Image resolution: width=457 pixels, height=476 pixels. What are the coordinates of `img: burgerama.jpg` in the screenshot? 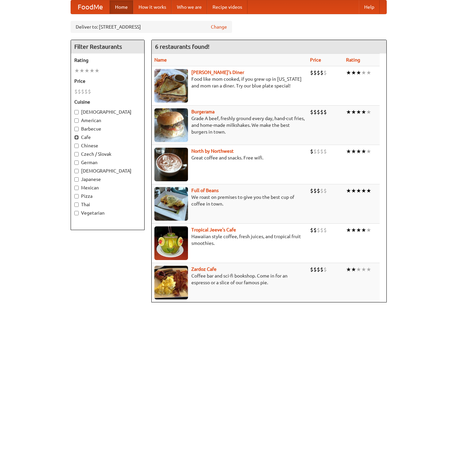 It's located at (171, 125).